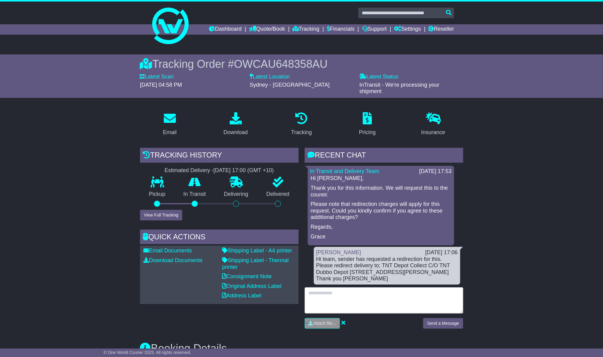 Image resolution: width=603 pixels, height=357 pixels. What do you see at coordinates (433, 132) in the screenshot?
I see `div: Insurance` at bounding box center [433, 132].